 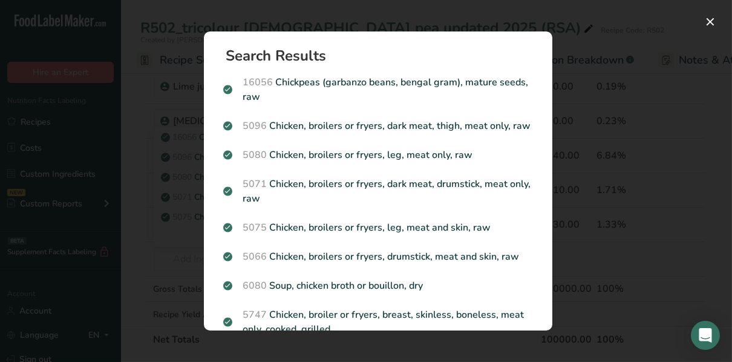 I want to click on h1: Search Results, so click(x=383, y=56).